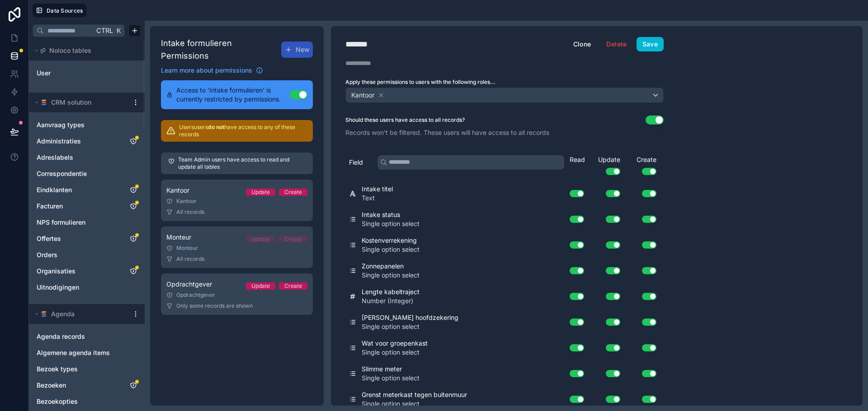 Image resolution: width=868 pixels, height=411 pixels. Describe the element at coordinates (59, 10) in the screenshot. I see `button: Data Sources` at that location.